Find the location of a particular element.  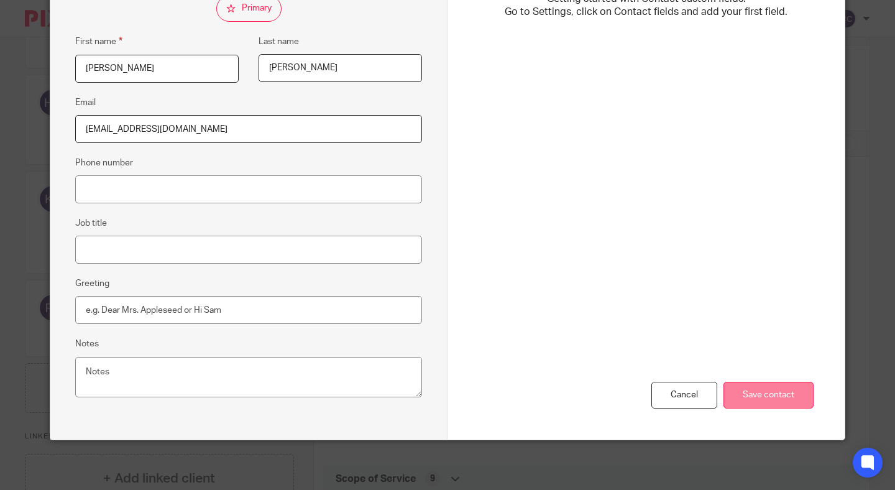

label: Last name is located at coordinates (278, 42).